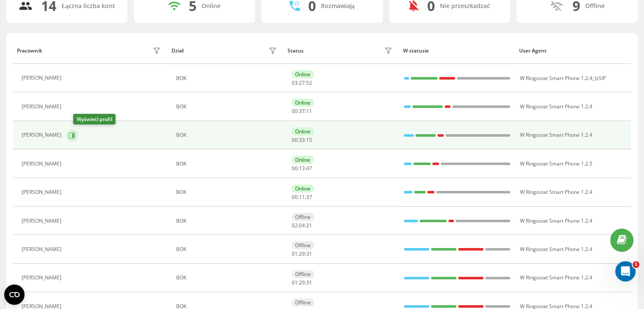 The height and width of the screenshot is (309, 644). Describe the element at coordinates (302, 225) in the screenshot. I see `span: 04` at that location.